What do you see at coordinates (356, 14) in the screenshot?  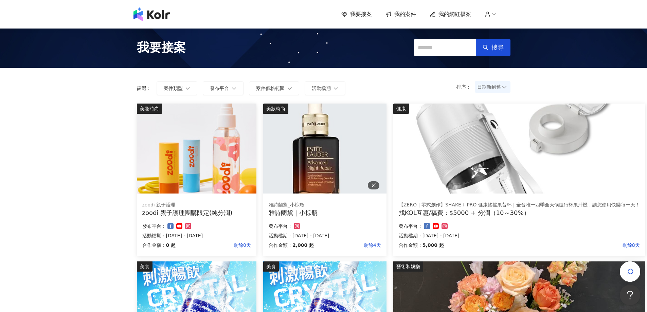 I see `a: 我要接案` at bounding box center [356, 14].